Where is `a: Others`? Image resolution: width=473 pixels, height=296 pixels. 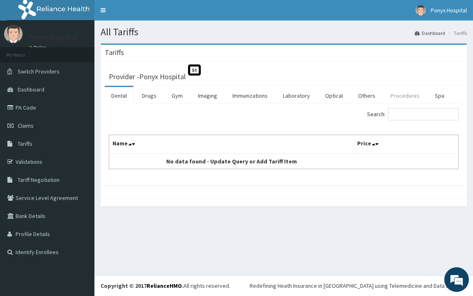 a: Others is located at coordinates (367, 96).